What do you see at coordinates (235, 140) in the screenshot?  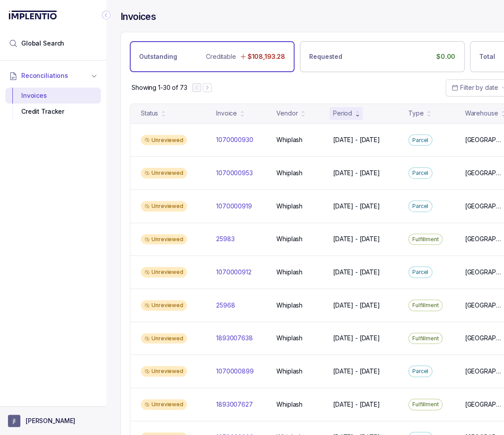 I see `p: 1070000930` at bounding box center [235, 140].